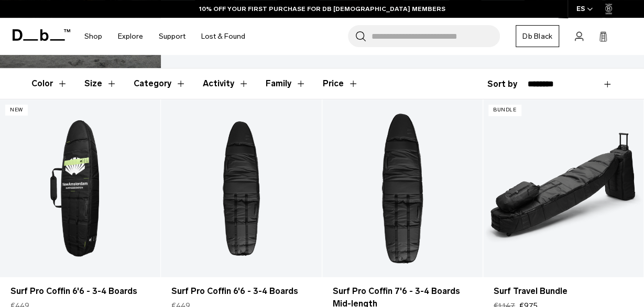 This screenshot has width=644, height=307. What do you see at coordinates (16, 110) in the screenshot?
I see `p: New` at bounding box center [16, 110].